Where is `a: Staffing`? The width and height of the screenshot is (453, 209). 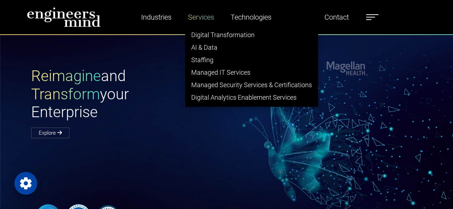 a: Staffing is located at coordinates (251, 60).